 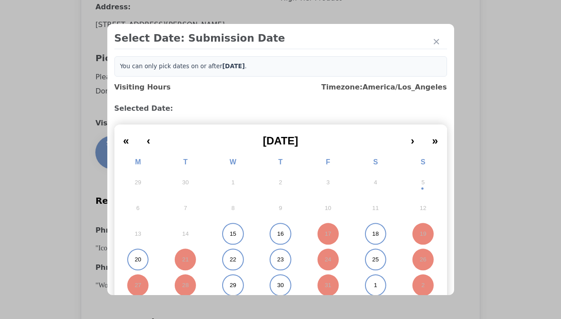 What do you see at coordinates (233, 209) in the screenshot?
I see `abbr: October 8, 2025` at bounding box center [233, 209].